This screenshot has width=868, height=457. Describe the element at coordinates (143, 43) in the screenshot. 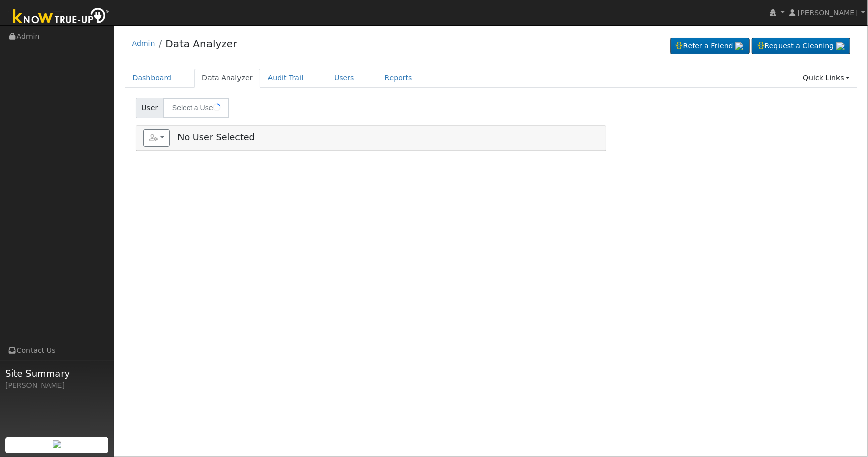

I see `a: Admin` at that location.